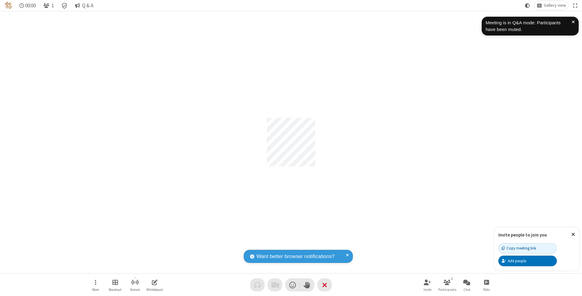  Describe the element at coordinates (551, 5) in the screenshot. I see `button: Change layout` at that location.